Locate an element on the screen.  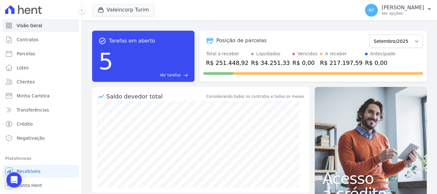
p: Ver opções is located at coordinates (403, 13).